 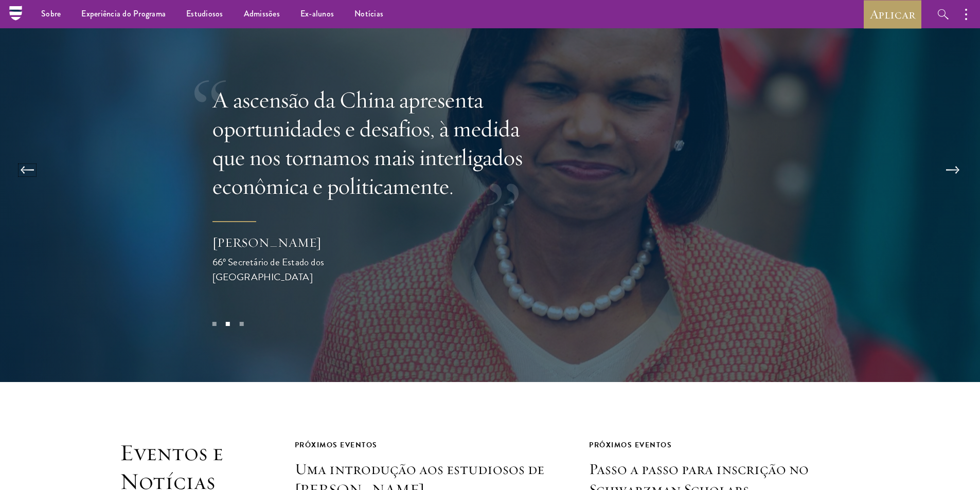 What do you see at coordinates (367, 143) in the screenshot?
I see `font: A ascensão da China apresenta oportunidades e desafios, à medida que nos tornamos mais interligad...` at bounding box center [367, 143].